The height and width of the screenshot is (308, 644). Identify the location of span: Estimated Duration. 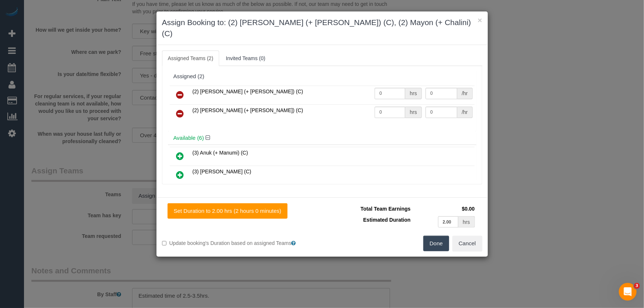
(386, 220).